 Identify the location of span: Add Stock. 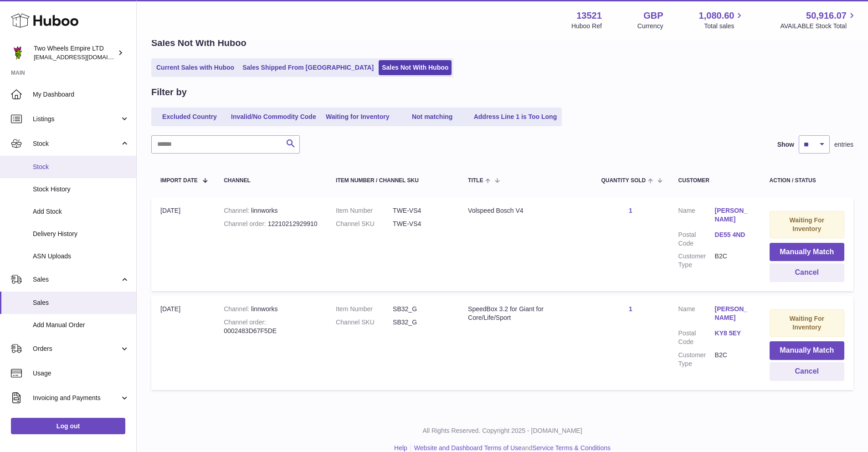
(81, 211).